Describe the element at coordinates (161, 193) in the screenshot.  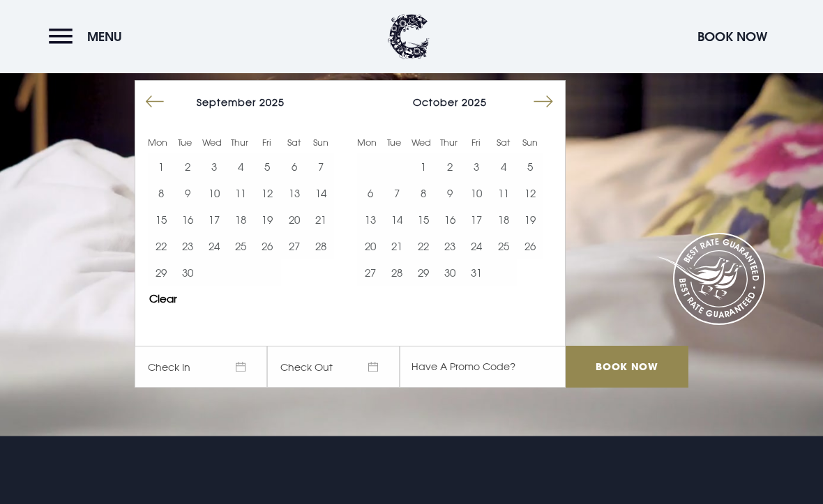
I see `td: Choose Monday, September 8, 2025 as your start date.` at that location.